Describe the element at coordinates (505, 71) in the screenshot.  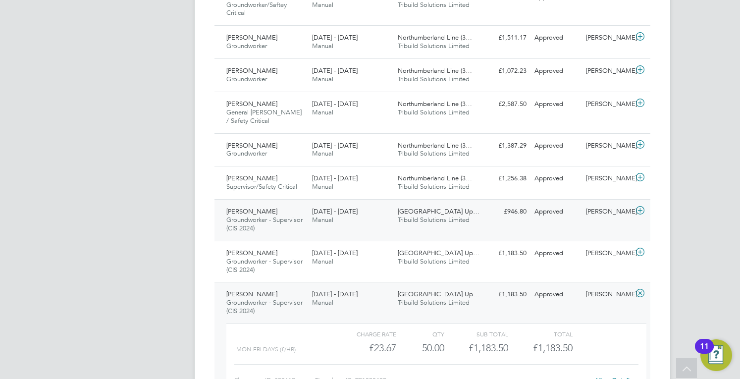
I see `div: £1,072.23` at that location.